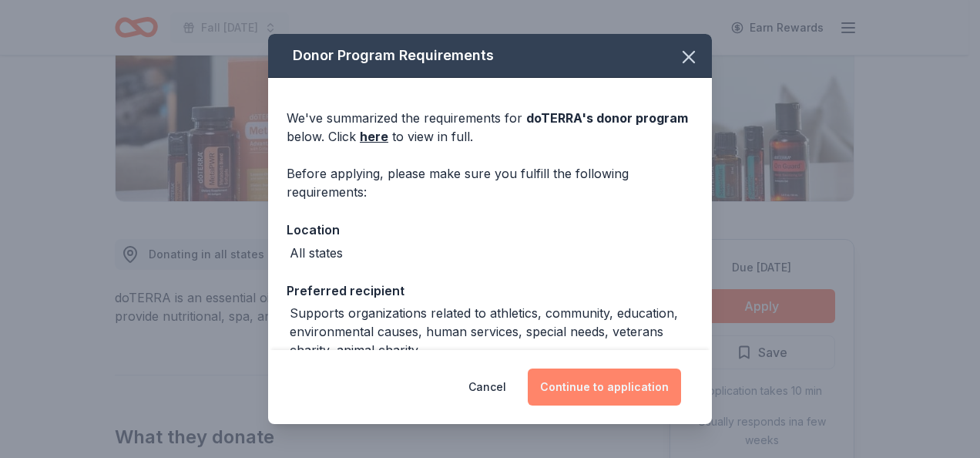  I want to click on div: Donor Program Requirements, so click(490, 56).